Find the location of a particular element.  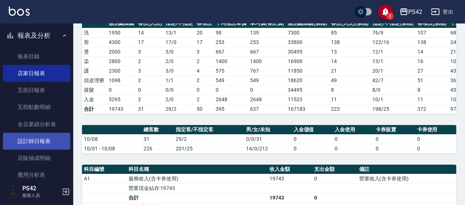

td: 1098 is located at coordinates (122, 80).